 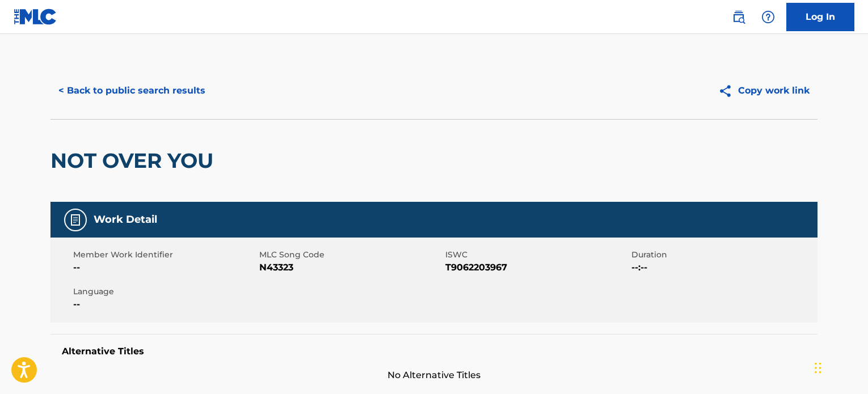 What do you see at coordinates (35, 17) in the screenshot?
I see `img: MLC Logo` at bounding box center [35, 17].